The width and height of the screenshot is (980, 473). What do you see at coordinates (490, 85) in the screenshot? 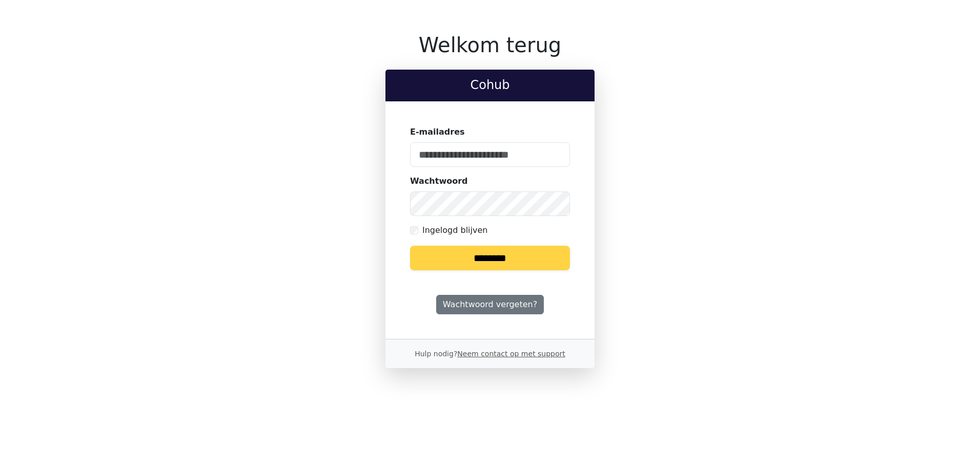
I see `h2: Cohub` at bounding box center [490, 85].